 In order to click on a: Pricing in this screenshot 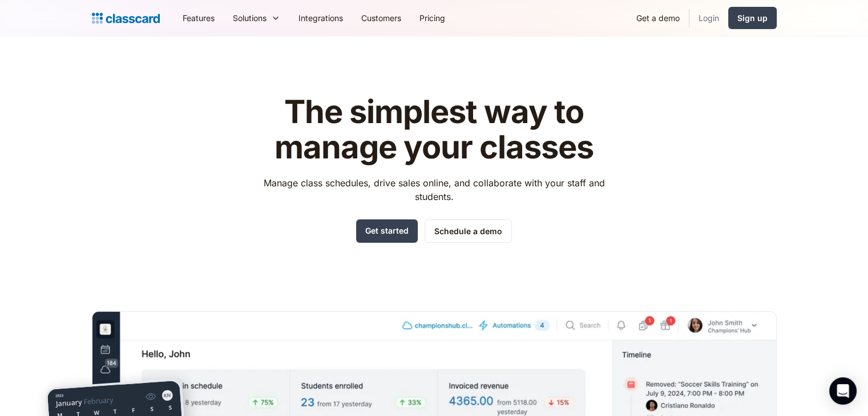, I will do `click(432, 18)`.